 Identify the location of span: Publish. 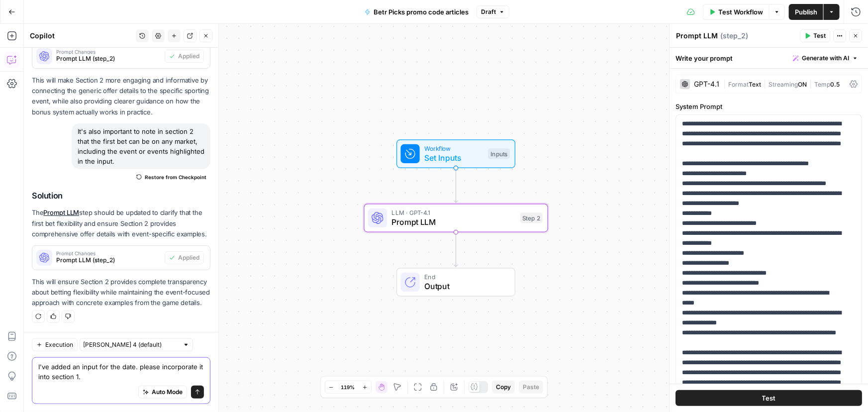
(806, 12).